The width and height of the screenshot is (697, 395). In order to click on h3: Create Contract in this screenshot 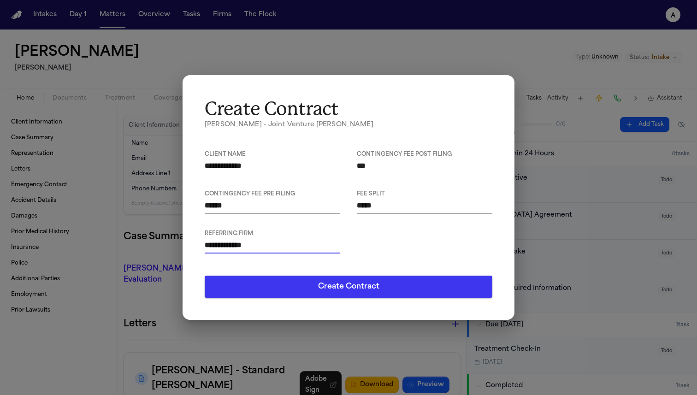, I will do `click(349, 287)`.